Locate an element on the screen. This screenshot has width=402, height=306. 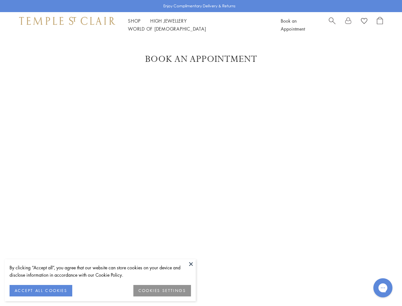
p: Enjoy Complimentary Delivery & Returns is located at coordinates (199, 6).